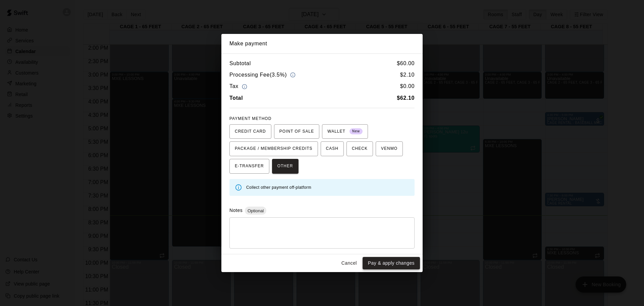 This screenshot has height=306, width=644. I want to click on span: E-TRANSFER, so click(249, 166).